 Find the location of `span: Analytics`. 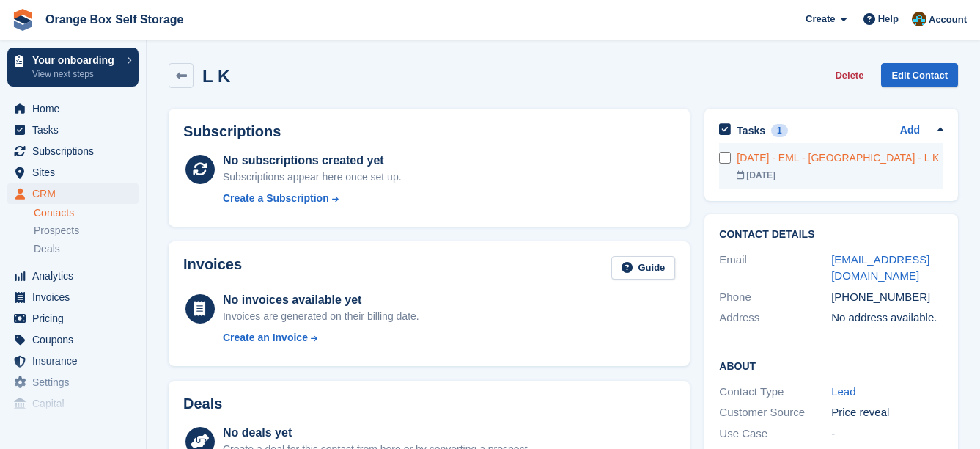

span: Analytics is located at coordinates (76, 276).